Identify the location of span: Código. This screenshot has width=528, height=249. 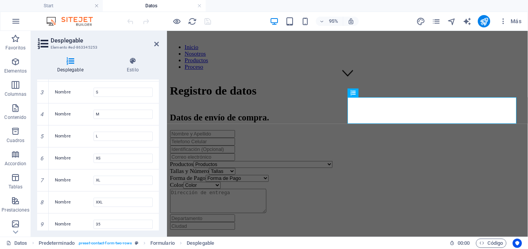
(490, 243).